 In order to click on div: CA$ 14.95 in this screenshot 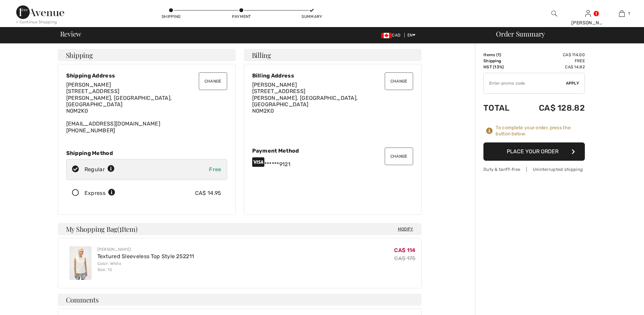, I will do `click(208, 193)`.